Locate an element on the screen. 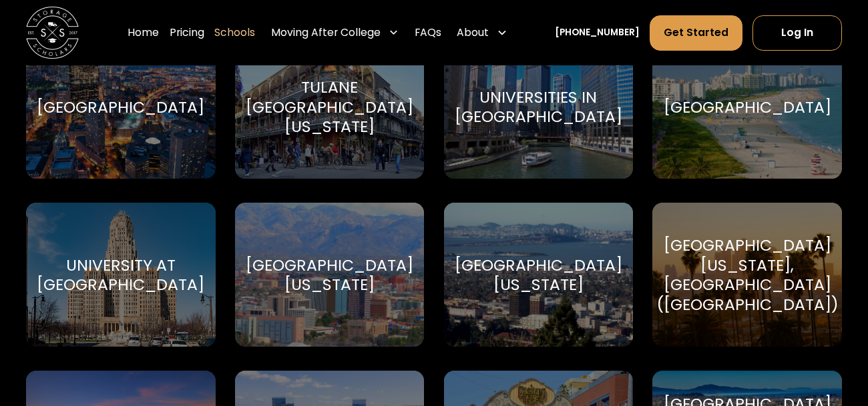 Image resolution: width=868 pixels, height=406 pixels. a: Get Started is located at coordinates (696, 33).